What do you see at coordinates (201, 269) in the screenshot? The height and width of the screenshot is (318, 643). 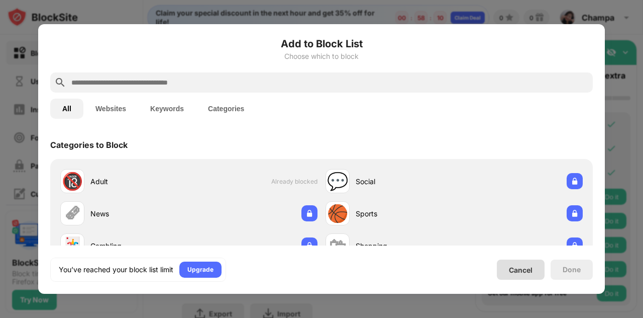 I see `div: Upgrade` at bounding box center [201, 269].